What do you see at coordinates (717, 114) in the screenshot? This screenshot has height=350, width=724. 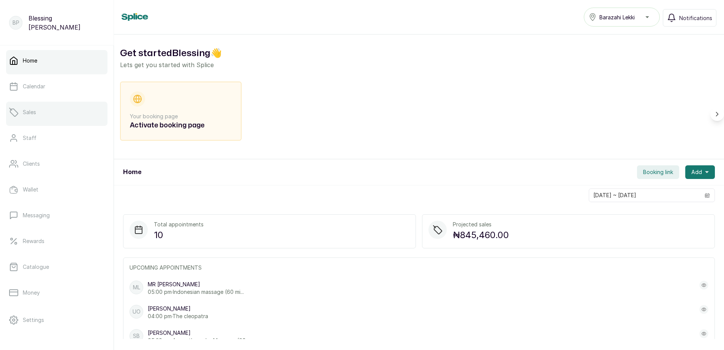 I see `button: Scroll right` at bounding box center [717, 114].